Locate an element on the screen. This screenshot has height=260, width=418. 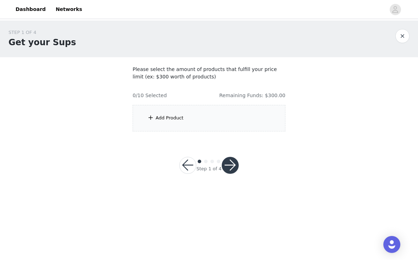
div: avatar is located at coordinates (395, 10).